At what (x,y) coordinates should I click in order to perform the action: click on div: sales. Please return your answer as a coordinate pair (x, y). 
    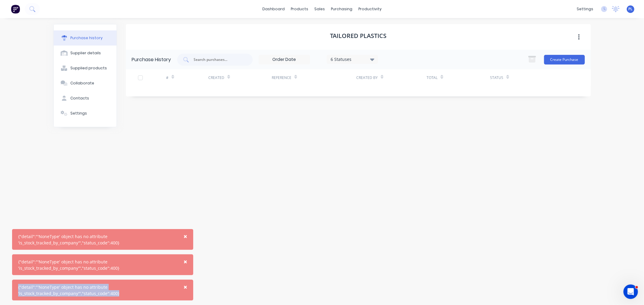
    Looking at the image, I should click on (320, 9).